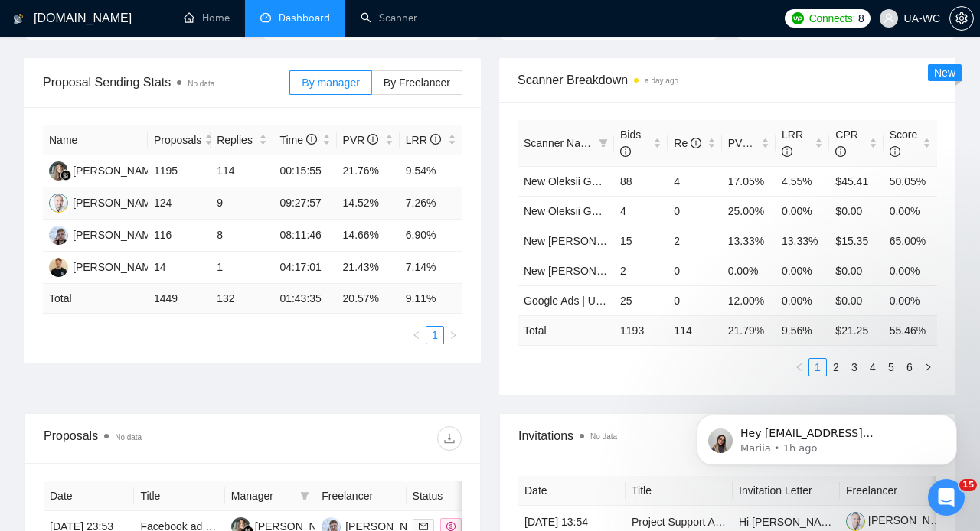 Image resolution: width=980 pixels, height=531 pixels. What do you see at coordinates (304, 17) in the screenshot?
I see `span: Dashboard` at bounding box center [304, 17].